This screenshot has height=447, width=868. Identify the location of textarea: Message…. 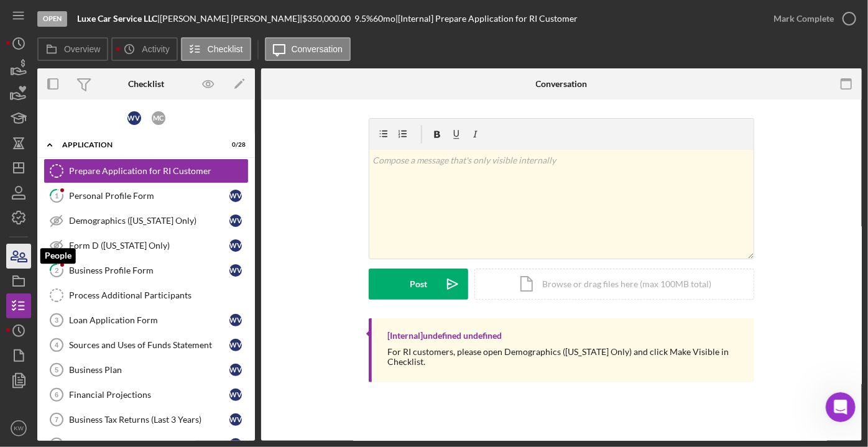
(124, 318).